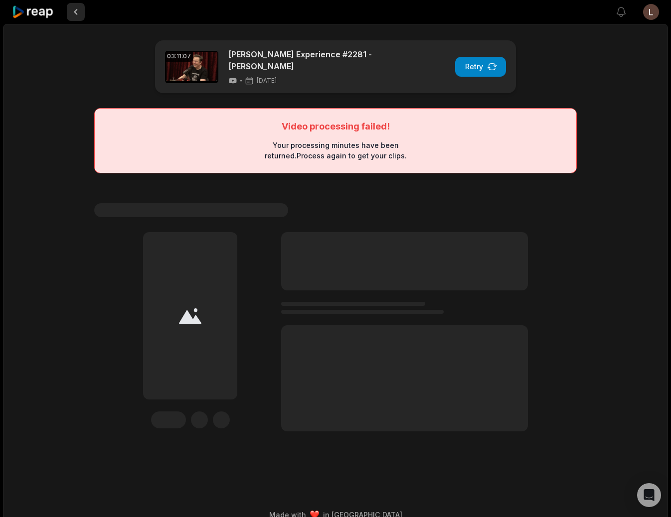 This screenshot has height=517, width=671. What do you see at coordinates (335, 126) in the screenshot?
I see `div: Video processing failed!` at bounding box center [335, 126].